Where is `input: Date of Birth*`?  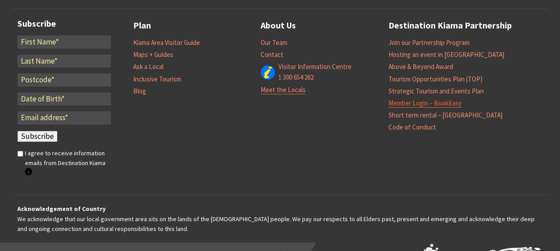 input: Date of Birth* is located at coordinates (64, 99).